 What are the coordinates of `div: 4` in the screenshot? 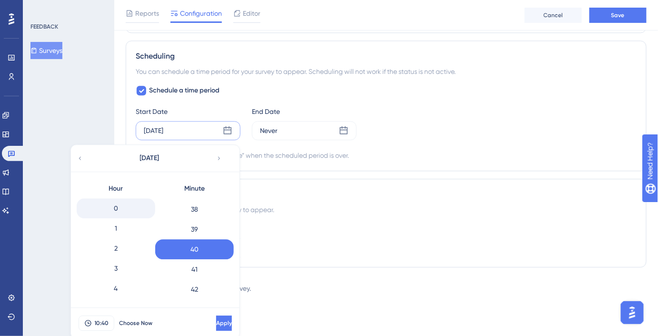 It's located at (116, 288).